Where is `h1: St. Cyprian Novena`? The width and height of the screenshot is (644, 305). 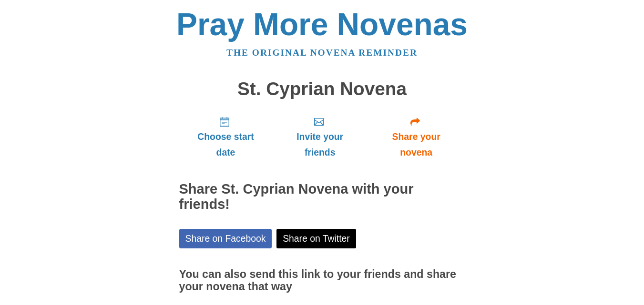
h1: St. Cyprian Novena is located at coordinates (322, 89).